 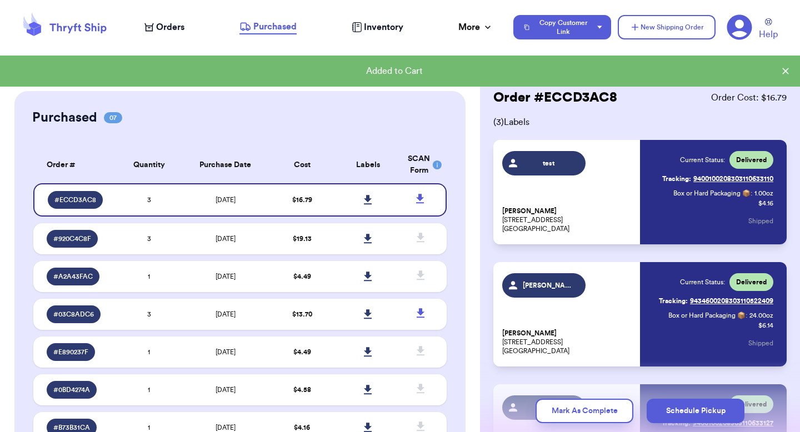 What do you see at coordinates (766, 203) in the screenshot?
I see `p: $ 4.16` at bounding box center [766, 203].